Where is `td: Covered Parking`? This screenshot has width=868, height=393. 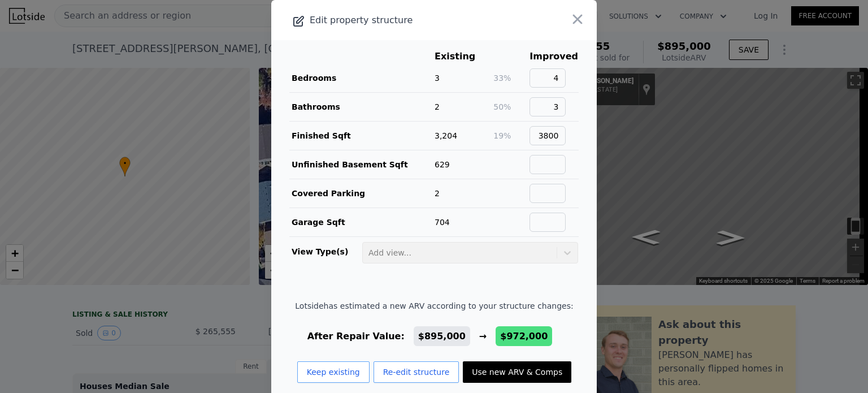 td: Covered Parking is located at coordinates (361, 193).